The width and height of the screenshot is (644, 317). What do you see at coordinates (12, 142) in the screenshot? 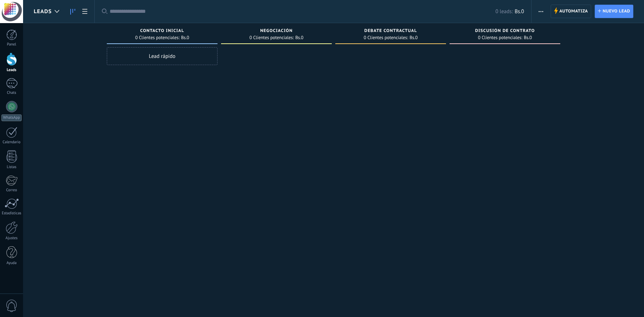
I see `div: Calendario` at bounding box center [12, 142].